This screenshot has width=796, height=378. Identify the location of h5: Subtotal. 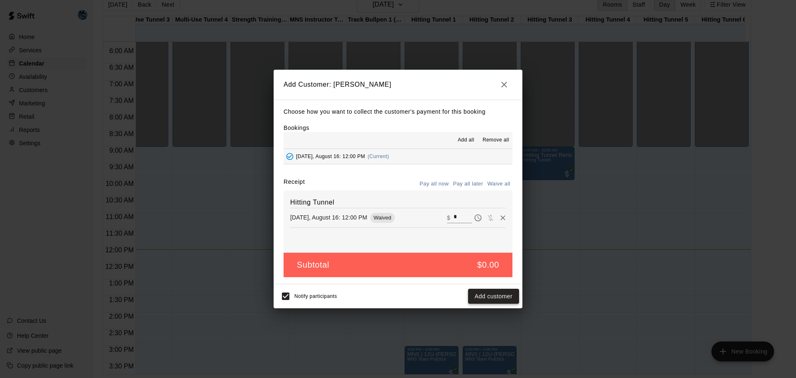
(313, 265).